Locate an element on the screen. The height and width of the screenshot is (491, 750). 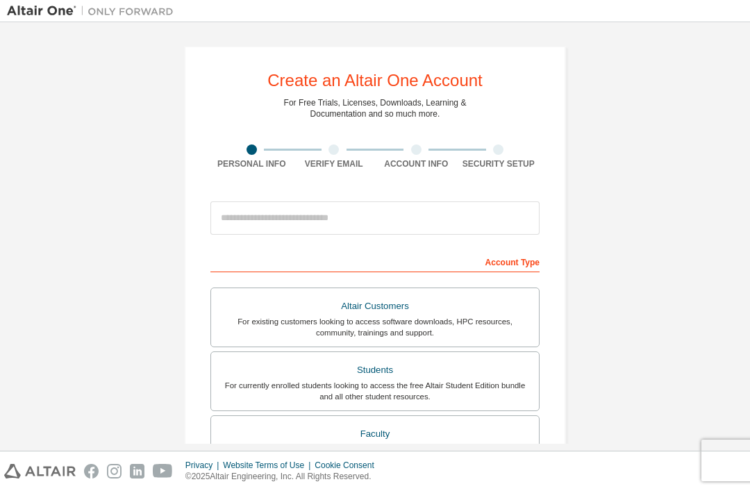
div: Altair Customers is located at coordinates (375, 306).